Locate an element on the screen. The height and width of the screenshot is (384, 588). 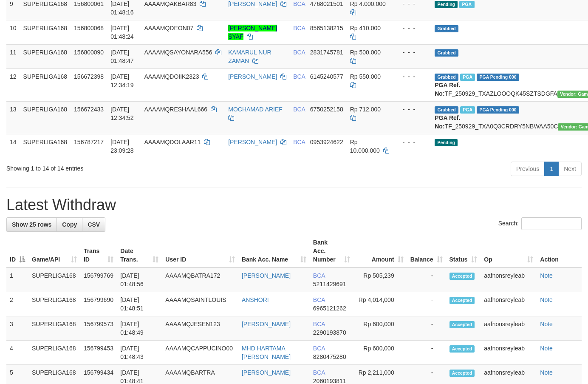
span: Show 25 rows is located at coordinates (31, 224).